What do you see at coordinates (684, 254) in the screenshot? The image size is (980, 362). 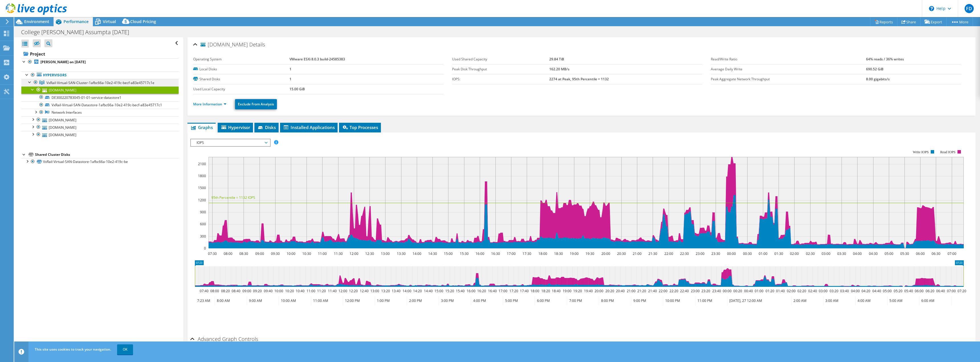 I see `text: 22:30` at bounding box center [684, 254].